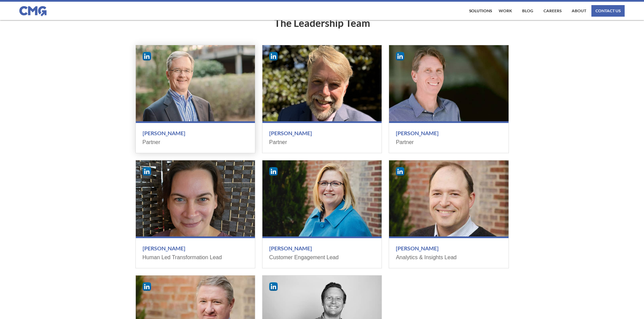 This screenshot has width=644, height=319. What do you see at coordinates (322, 20) in the screenshot?
I see `h2: The Leadership Team` at bounding box center [322, 20].